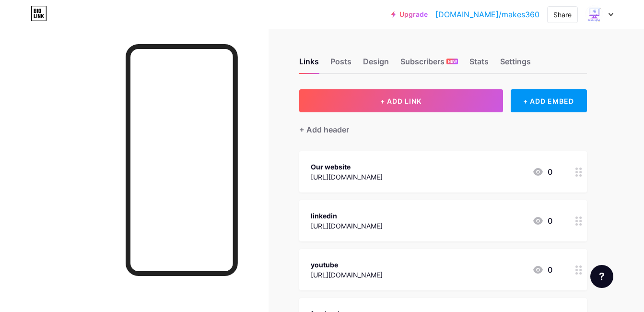 This screenshot has width=644, height=312. What do you see at coordinates (516, 64) in the screenshot?
I see `div: Settings` at bounding box center [516, 64].